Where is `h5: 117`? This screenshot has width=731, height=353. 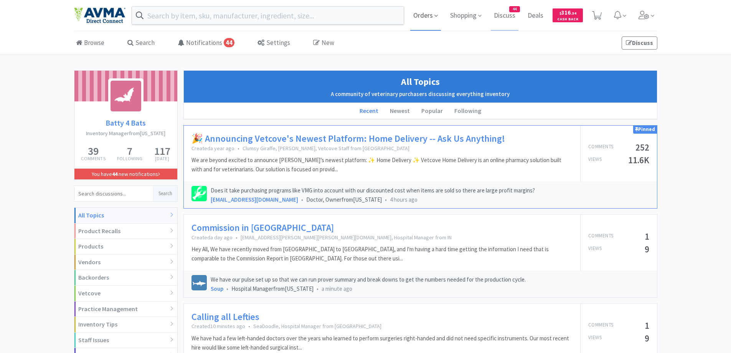 h5: 117 is located at coordinates (162, 151).